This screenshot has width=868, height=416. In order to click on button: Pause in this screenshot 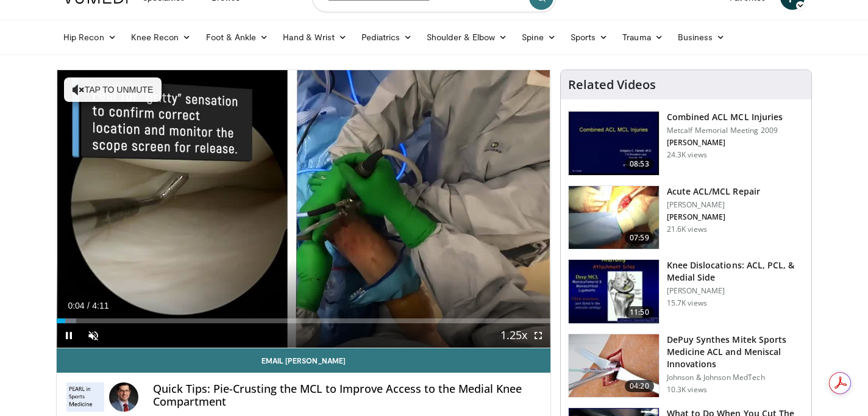, I will do `click(69, 335)`.